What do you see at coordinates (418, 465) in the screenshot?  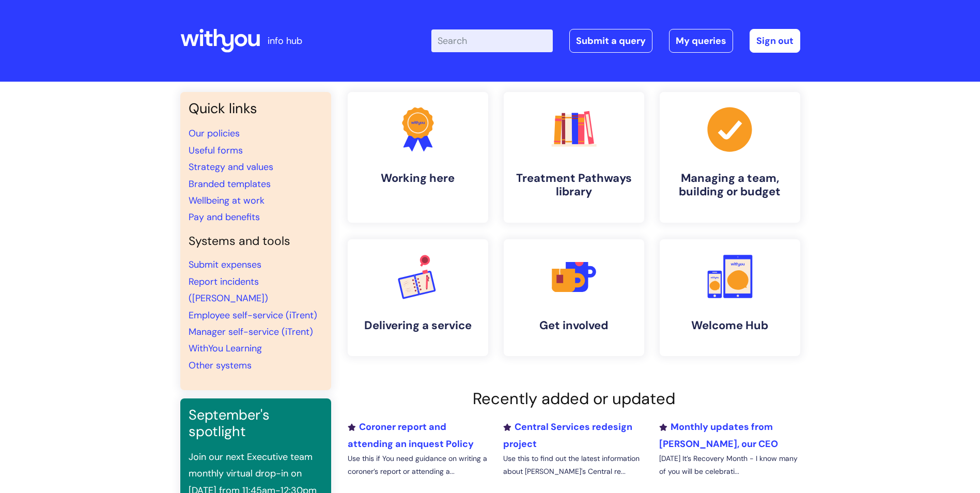 I see `p: Use this if You need guidance on writing a coroner’s report or attending a...` at bounding box center [418, 465].